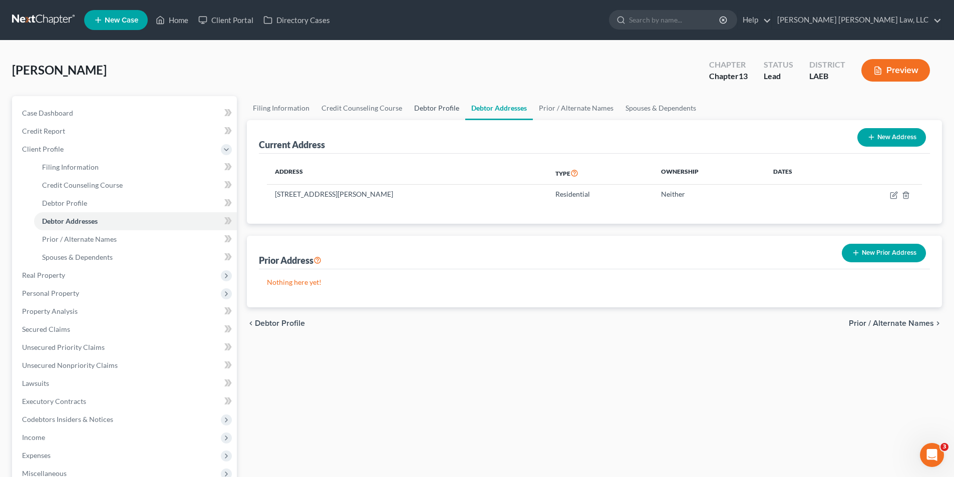  What do you see at coordinates (802, 173) in the screenshot?
I see `th: Dates` at bounding box center [802, 173].